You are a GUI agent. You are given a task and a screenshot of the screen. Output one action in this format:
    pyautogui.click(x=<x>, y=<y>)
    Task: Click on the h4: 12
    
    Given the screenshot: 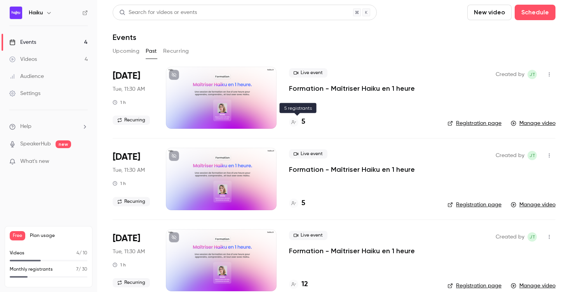 What is the action you would take?
    pyautogui.click(x=304, y=285)
    